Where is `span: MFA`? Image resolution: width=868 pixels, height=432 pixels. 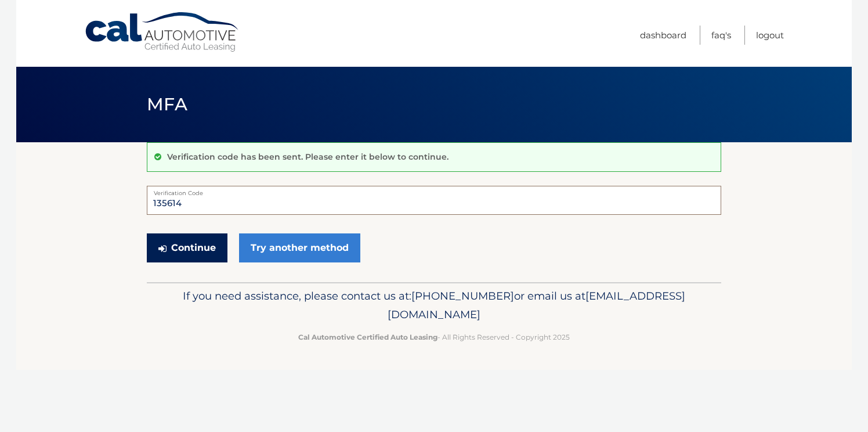 span: MFA is located at coordinates (167, 104).